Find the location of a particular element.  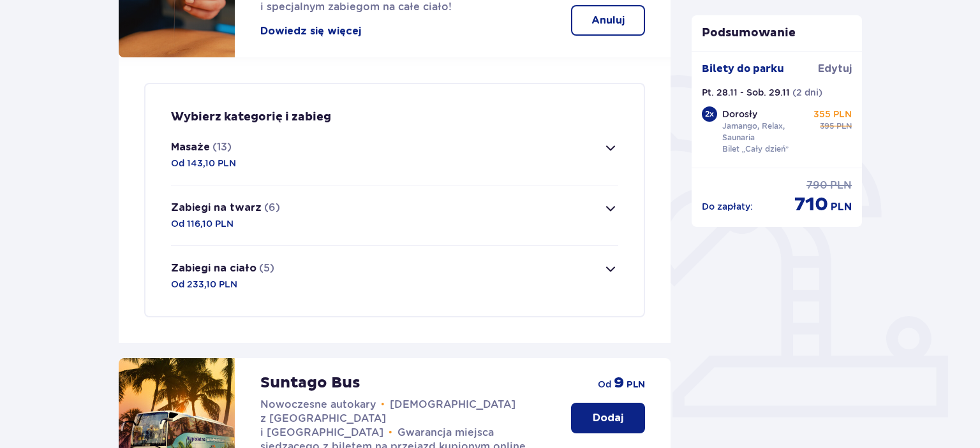

p: (13) is located at coordinates (222, 148).